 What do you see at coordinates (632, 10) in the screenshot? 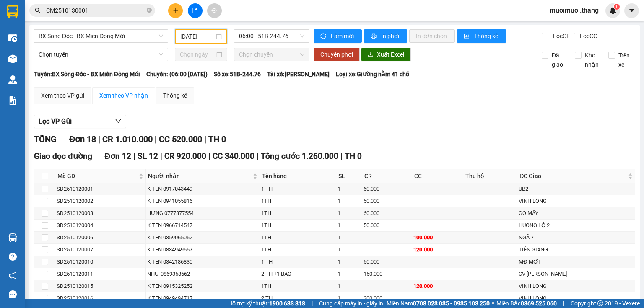
I see `span: caret-down` at bounding box center [632, 10].